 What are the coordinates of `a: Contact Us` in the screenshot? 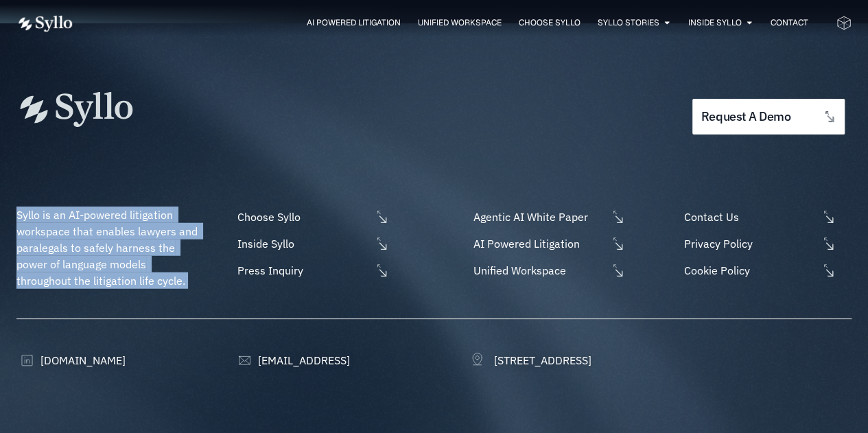 It's located at (765, 217).